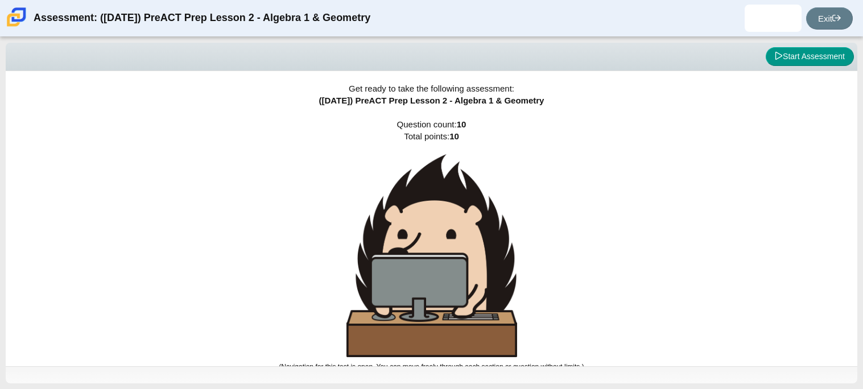 This screenshot has width=863, height=389. What do you see at coordinates (830, 18) in the screenshot?
I see `a: Exit` at bounding box center [830, 18].